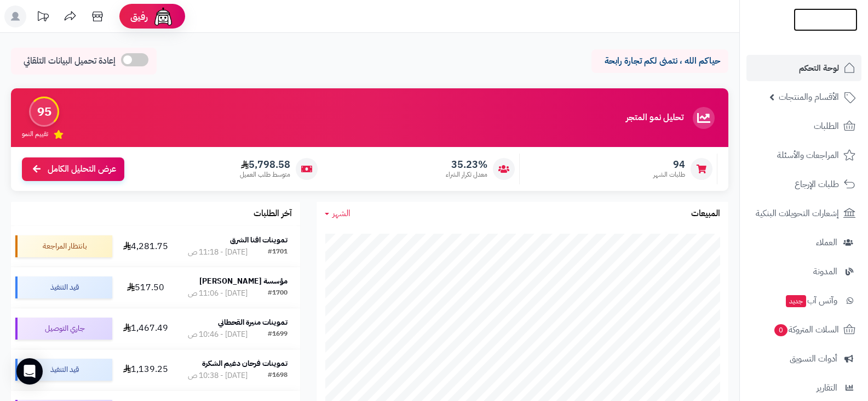  Describe the element at coordinates (253, 322) in the screenshot. I see `strong: تموينات منيرة القحطاني` at that location.